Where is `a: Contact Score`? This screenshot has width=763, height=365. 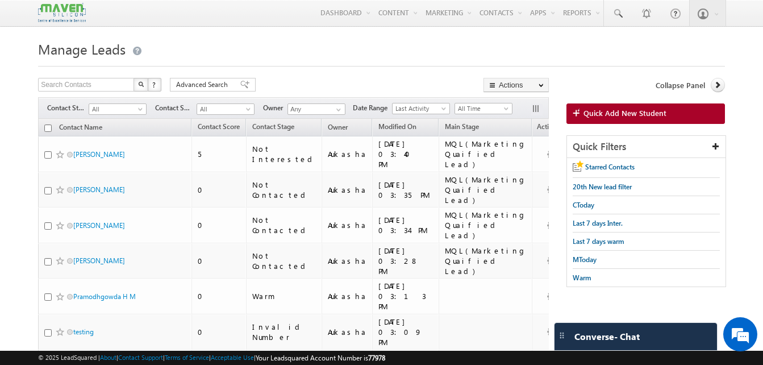 a: Contact Score is located at coordinates (219, 128).